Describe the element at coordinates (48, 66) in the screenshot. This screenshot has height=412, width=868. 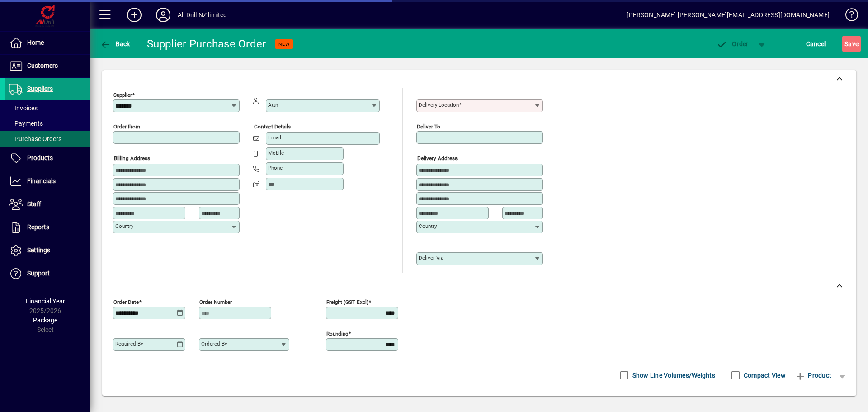
I see `a: Customers` at that location.